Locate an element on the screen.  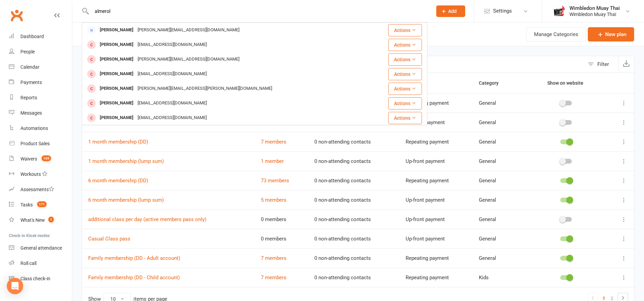
a: Messages is located at coordinates (40, 113).